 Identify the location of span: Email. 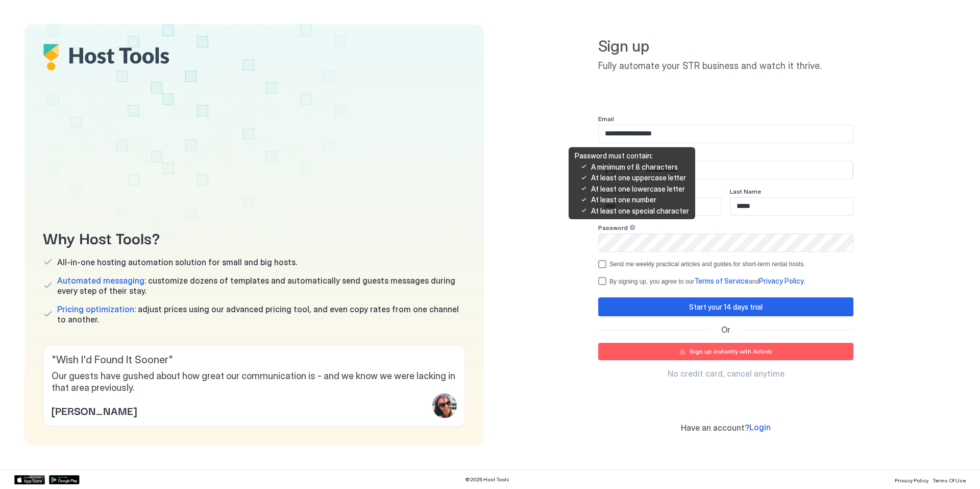
(606, 119).